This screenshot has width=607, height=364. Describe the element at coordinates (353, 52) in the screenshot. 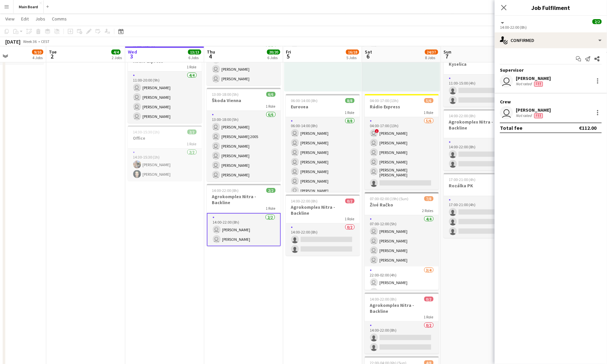

I see `span: 16/18` at that location.